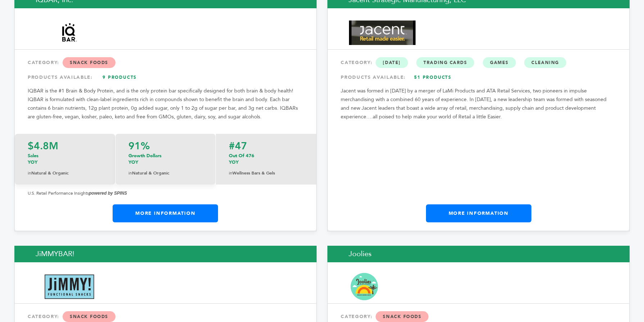 Image resolution: width=644 pixels, height=322 pixels. I want to click on strong: powered by SPINS, so click(108, 193).